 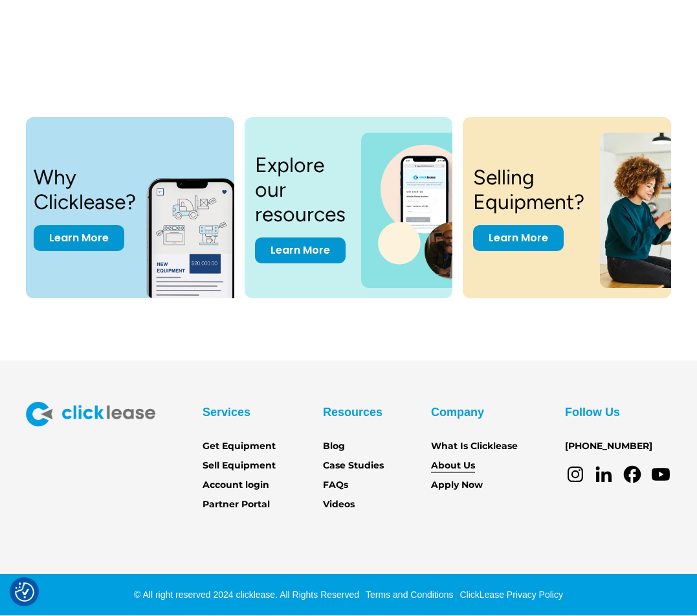 What do you see at coordinates (408, 595) in the screenshot?
I see `a: Terms and Conditions` at bounding box center [408, 595].